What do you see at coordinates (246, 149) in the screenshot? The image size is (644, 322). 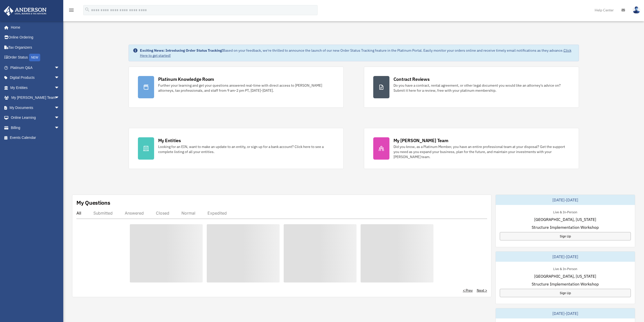 I see `div: Looking for an EIN, want to make an update to an entity, or sign up for a bank account? Click her...` at bounding box center [246, 149].